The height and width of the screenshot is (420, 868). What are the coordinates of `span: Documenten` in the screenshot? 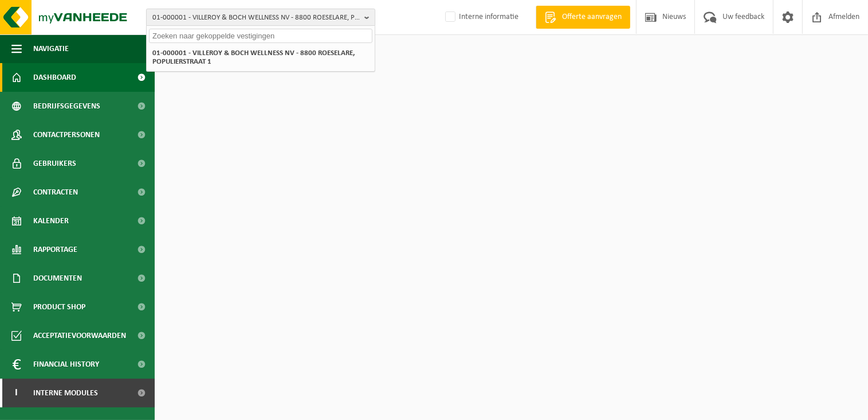 It's located at (57, 278).